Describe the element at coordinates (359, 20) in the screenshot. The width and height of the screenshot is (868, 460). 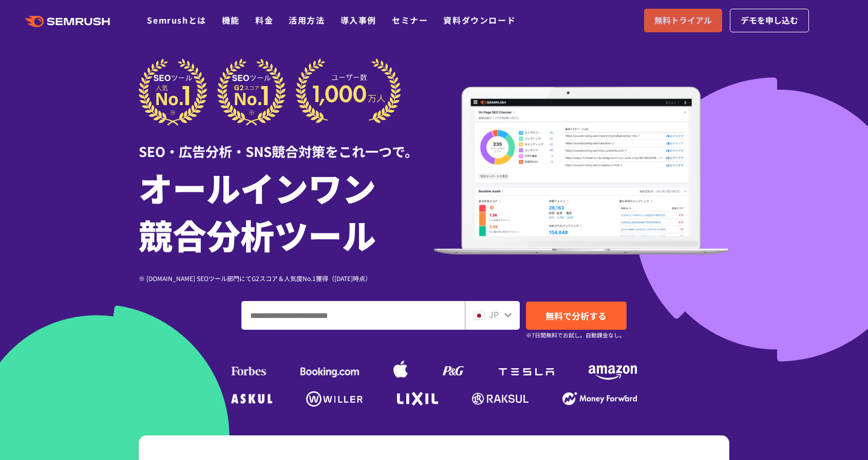
I see `a: 導入事例` at that location.